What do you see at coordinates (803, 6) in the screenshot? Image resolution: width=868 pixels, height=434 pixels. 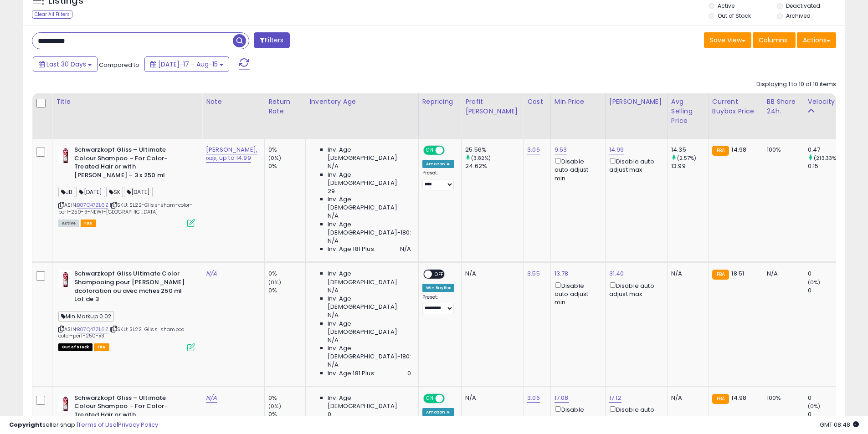 I see `label: Deactivated` at bounding box center [803, 6].